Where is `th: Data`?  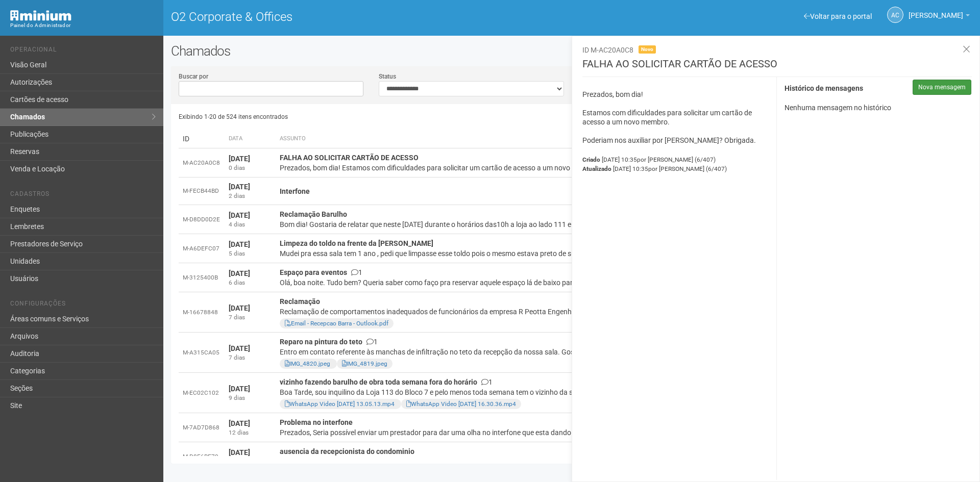 th: Data is located at coordinates (250, 139).